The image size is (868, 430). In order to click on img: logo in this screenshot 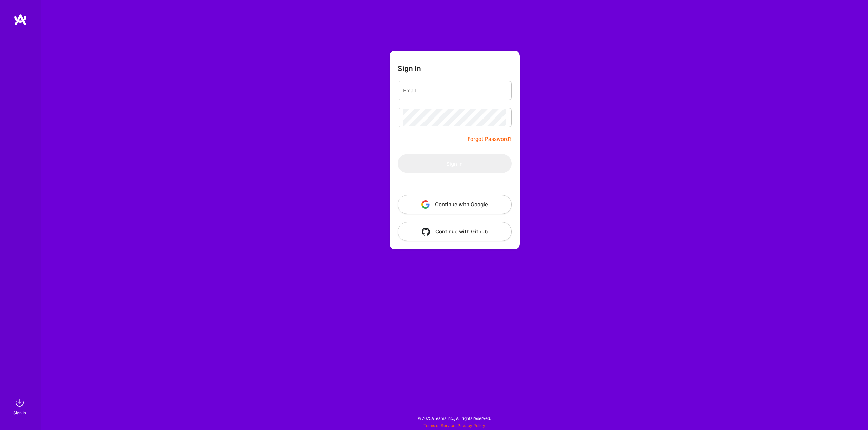, I will do `click(21, 20)`.